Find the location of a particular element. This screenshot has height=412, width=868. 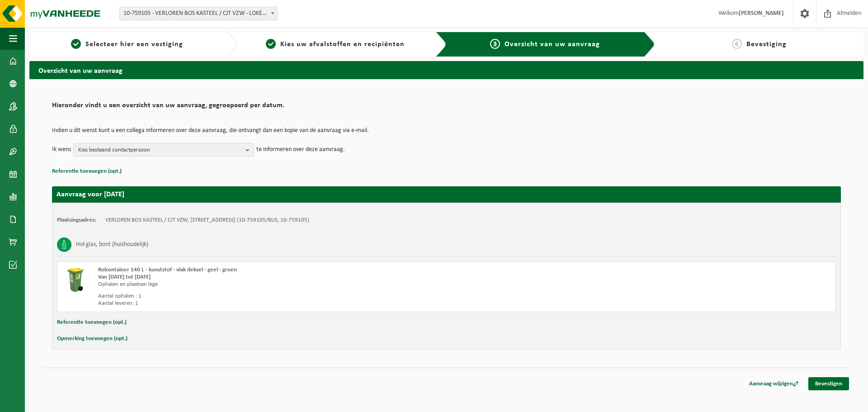

img: WB-0140-HPE-GN-50.png is located at coordinates (75, 280).